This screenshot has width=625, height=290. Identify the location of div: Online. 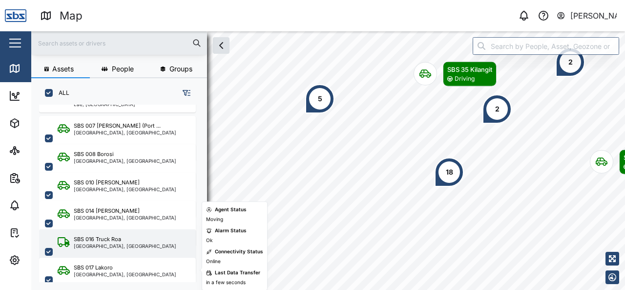
(213, 261).